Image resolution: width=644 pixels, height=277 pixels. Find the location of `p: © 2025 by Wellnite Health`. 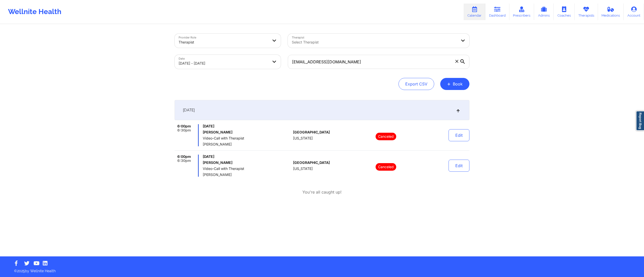

p: © 2025 by Wellnite Health is located at coordinates (322, 270).